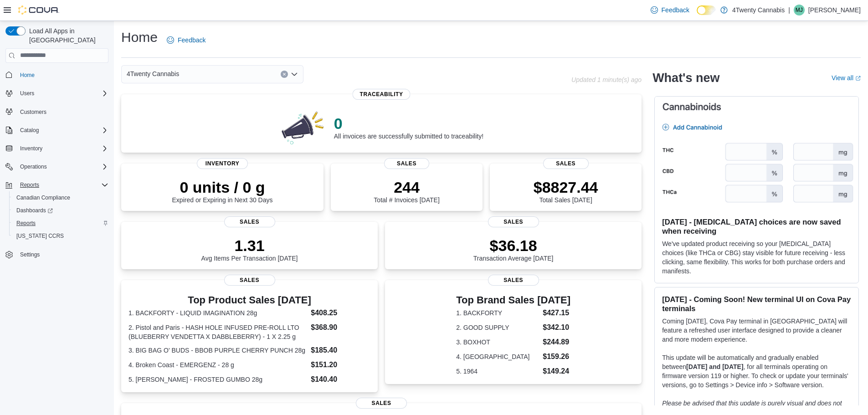 The image size is (868, 415). Describe the element at coordinates (409, 124) in the screenshot. I see `p: 0` at that location.